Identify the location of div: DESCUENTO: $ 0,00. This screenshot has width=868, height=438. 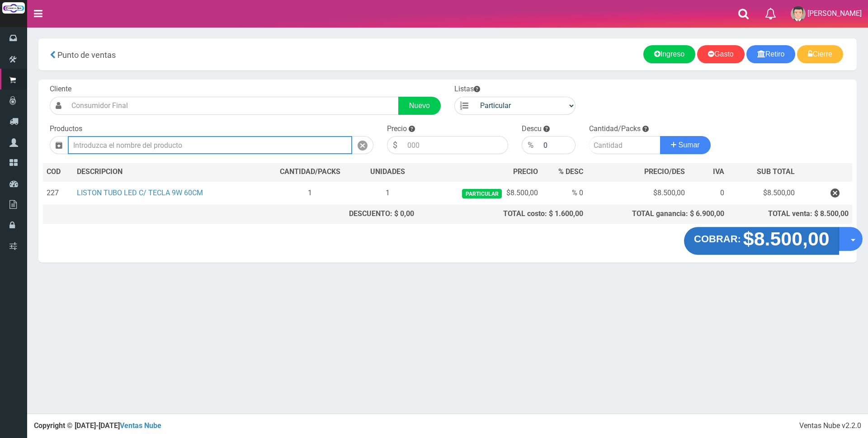
(340, 214).